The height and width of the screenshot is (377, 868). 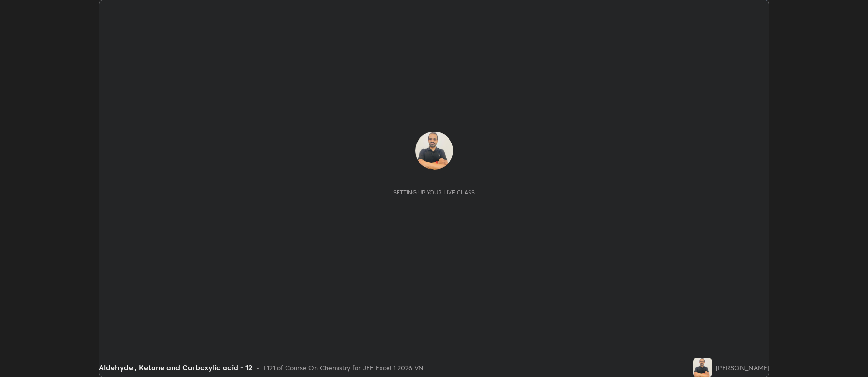 What do you see at coordinates (344, 367) in the screenshot?
I see `div: L121 of Course On Chemistry for JEE Excel 1 2026 VN` at bounding box center [344, 367].